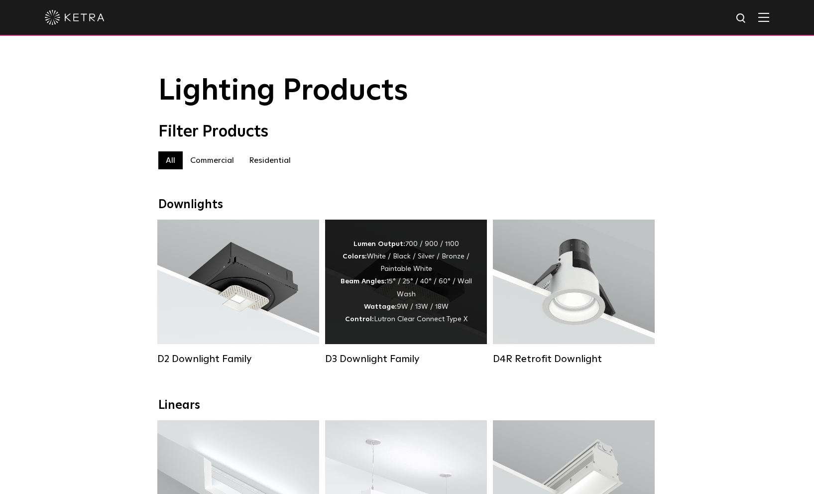 This screenshot has width=814, height=494. I want to click on img: Hamburger%20Nav.svg, so click(764, 17).